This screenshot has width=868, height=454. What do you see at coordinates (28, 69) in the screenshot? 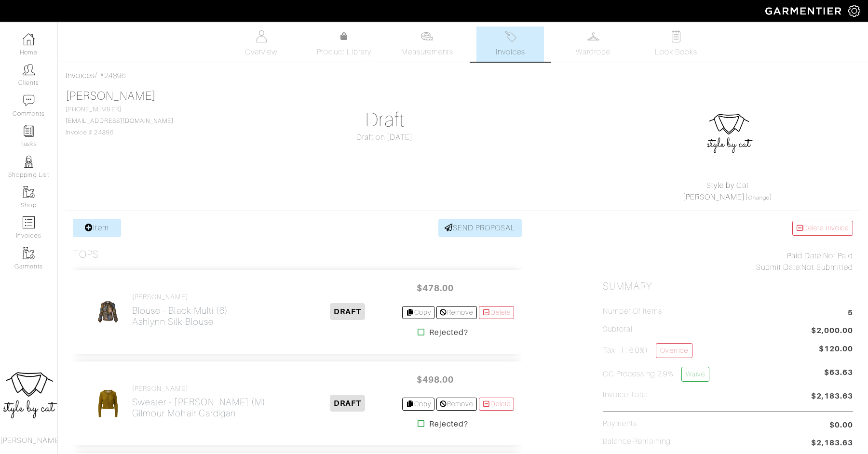
I see `img: clients-icon-6bae9207a08558b7cb47a8932f037763ab4055f8c8b6bfacd5dc20c3e0201464.png` at bounding box center [28, 69].